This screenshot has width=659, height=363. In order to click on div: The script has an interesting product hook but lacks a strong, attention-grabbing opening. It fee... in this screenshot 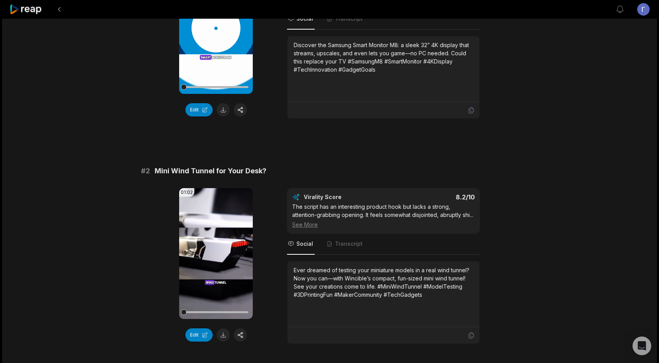, I will do `click(383, 215)`.